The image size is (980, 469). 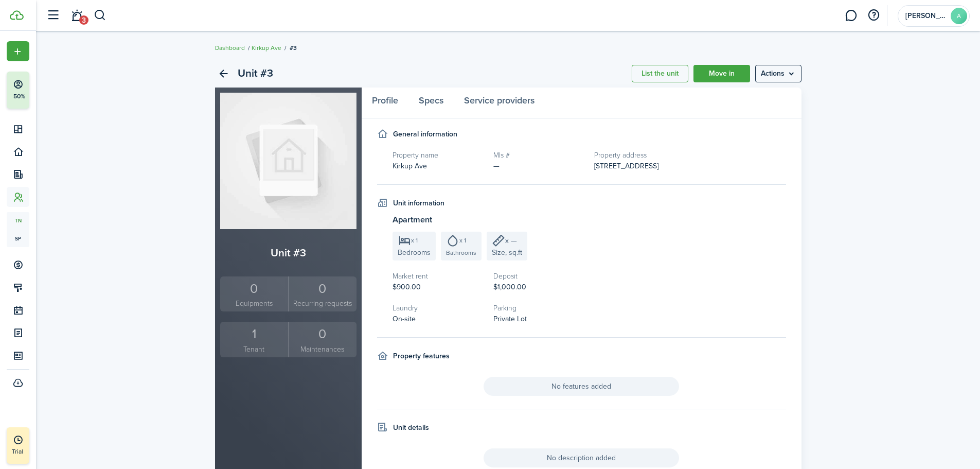 What do you see at coordinates (660, 74) in the screenshot?
I see `a: List the unit` at bounding box center [660, 74].